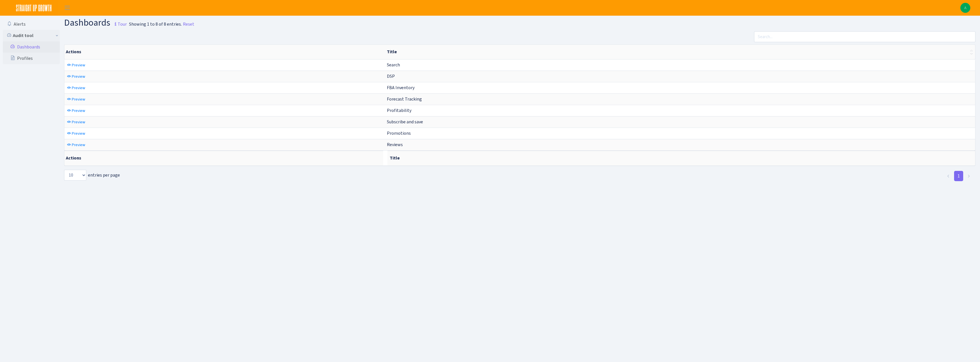 The image size is (980, 362). What do you see at coordinates (391, 76) in the screenshot?
I see `span: DSP` at bounding box center [391, 76].